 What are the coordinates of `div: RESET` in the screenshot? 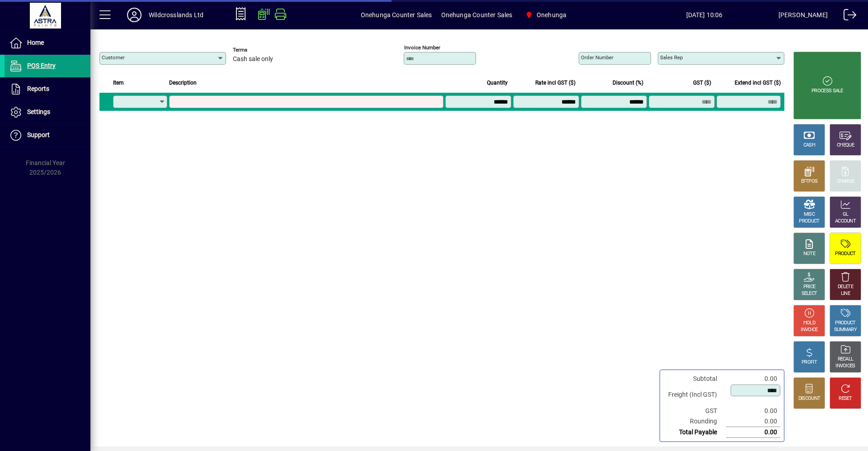 It's located at (846, 398).